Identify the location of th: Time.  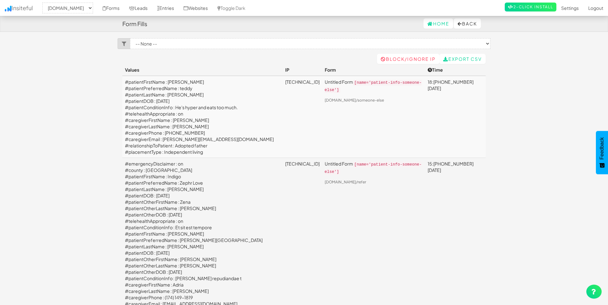
(455, 70).